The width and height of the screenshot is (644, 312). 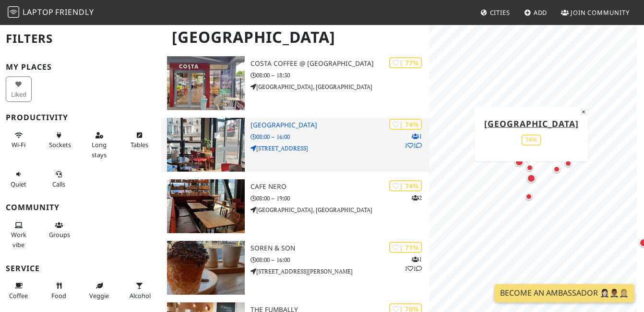 I want to click on a: Add, so click(x=536, y=13).